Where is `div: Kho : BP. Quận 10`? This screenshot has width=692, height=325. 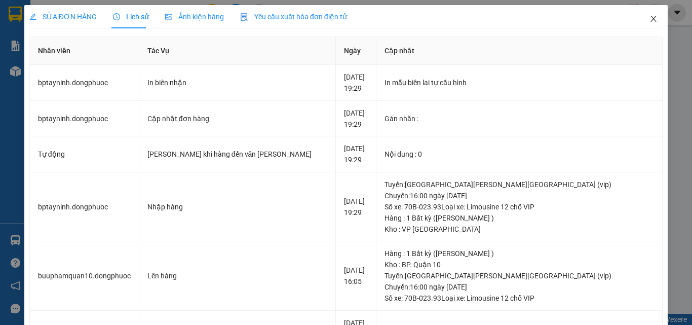
div: Kho : BP. Quận 10 is located at coordinates (519, 264).